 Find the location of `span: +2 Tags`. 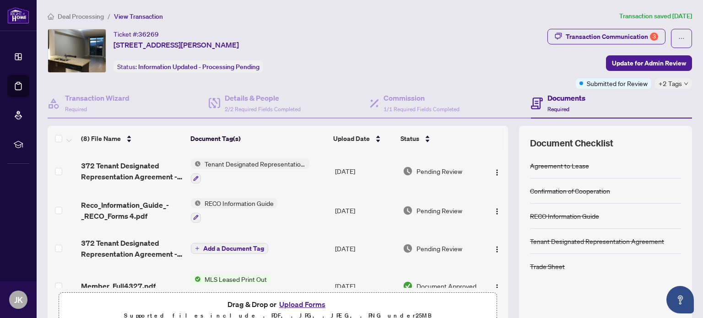

span: +2 Tags is located at coordinates (670, 83).